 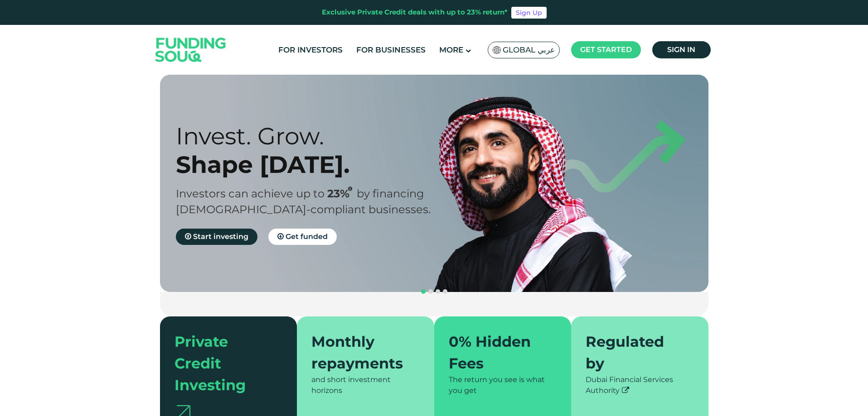 What do you see at coordinates (415, 12) in the screenshot?
I see `div: Exclusive Private Credit deals with up to 23% return*` at bounding box center [415, 12].